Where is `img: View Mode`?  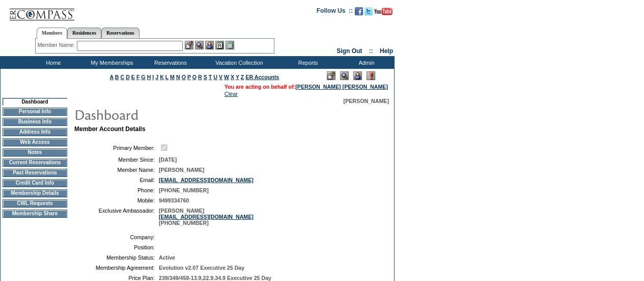 img: View Mode is located at coordinates (344, 76).